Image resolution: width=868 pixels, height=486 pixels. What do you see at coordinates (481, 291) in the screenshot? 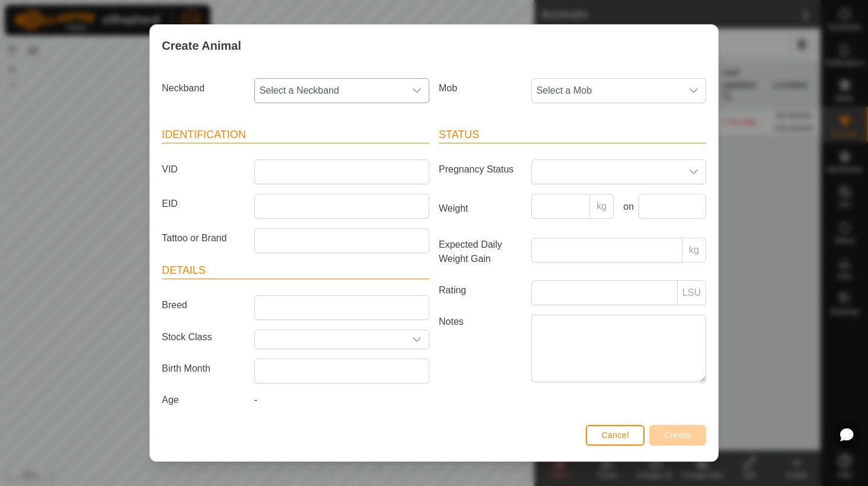
I see `label: Rating` at bounding box center [481, 291].